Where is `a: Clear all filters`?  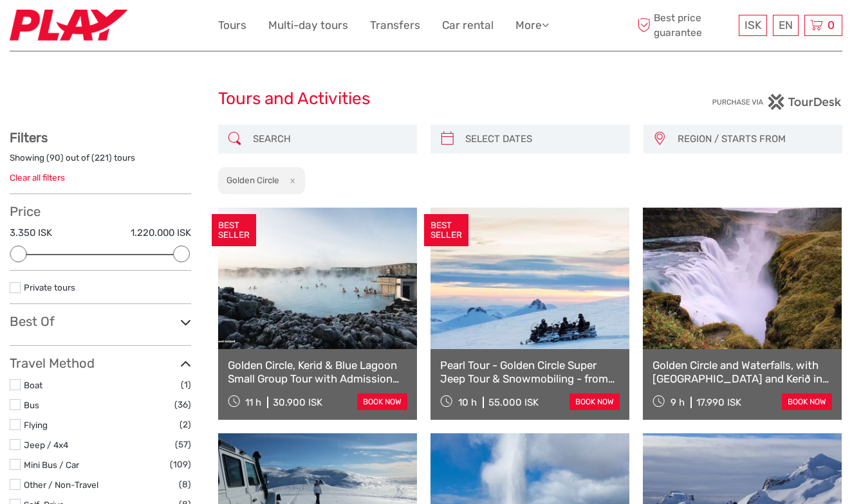
a: Clear all filters is located at coordinates (38, 178).